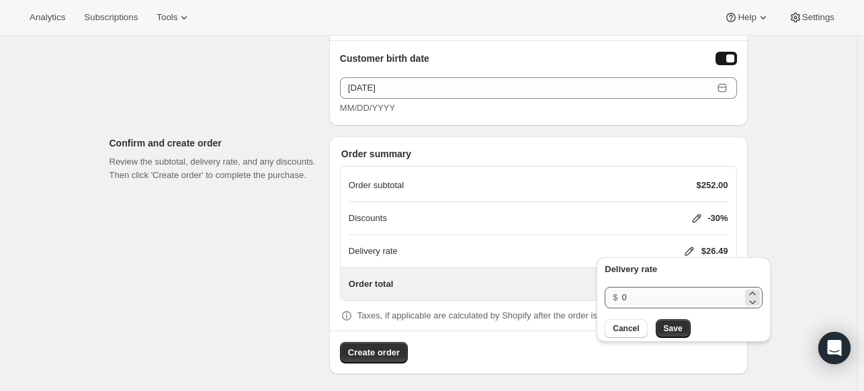 The height and width of the screenshot is (391, 864). Describe the element at coordinates (818, 17) in the screenshot. I see `span: Settings` at that location.